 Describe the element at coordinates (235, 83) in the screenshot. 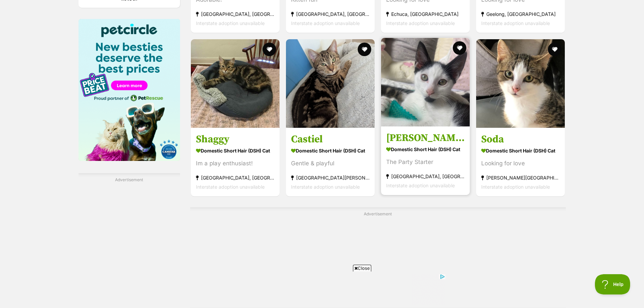

I see `img: Shaggy - Domestic Short Hair (DSH) Cat` at that location.